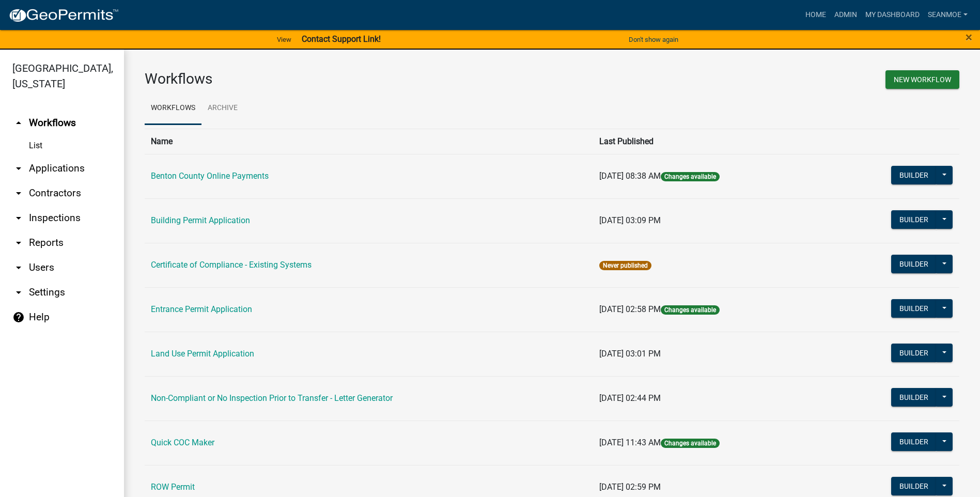  I want to click on a: View, so click(284, 40).